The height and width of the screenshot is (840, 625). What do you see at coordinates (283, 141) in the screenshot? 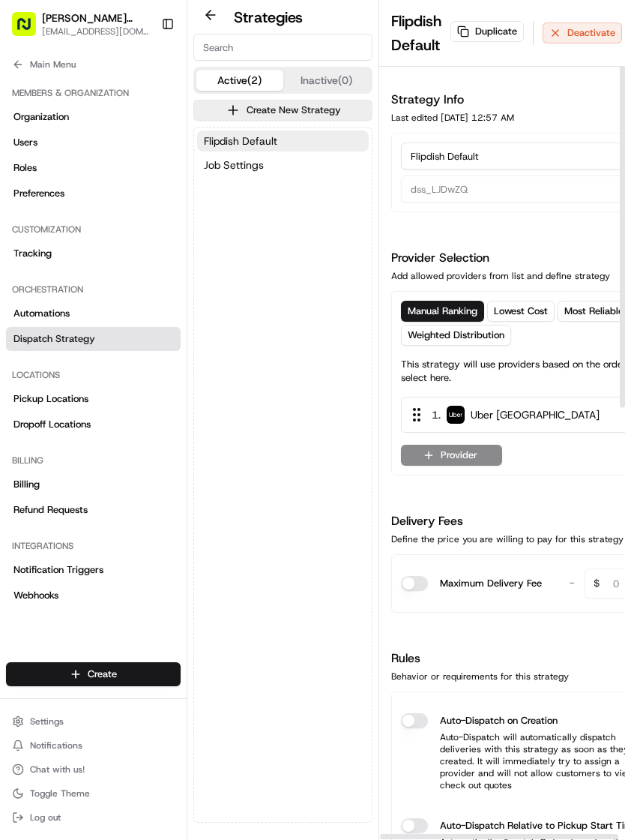
I see `button: Flipdish Default` at bounding box center [283, 141].